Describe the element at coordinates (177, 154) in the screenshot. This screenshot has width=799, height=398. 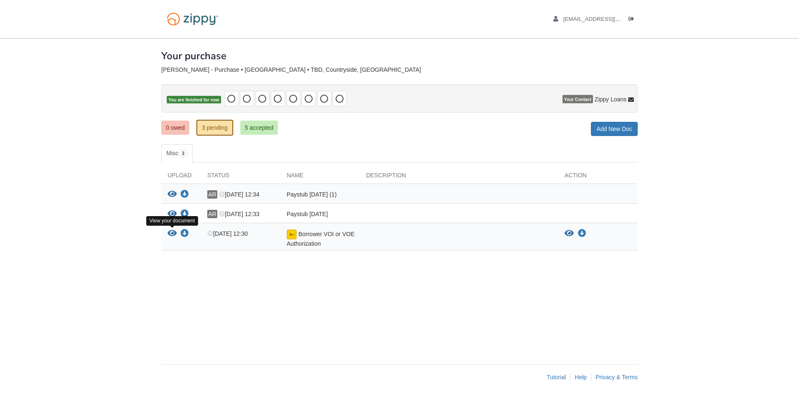
I see `a: Misc` at that location.